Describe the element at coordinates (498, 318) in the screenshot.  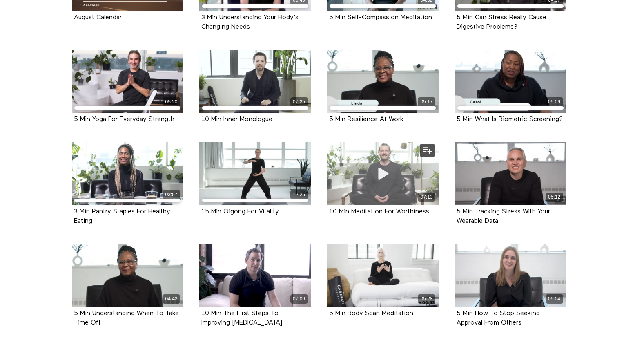
I see `a: 5 Min How To Stop Seeking Approval From Others` at that location.